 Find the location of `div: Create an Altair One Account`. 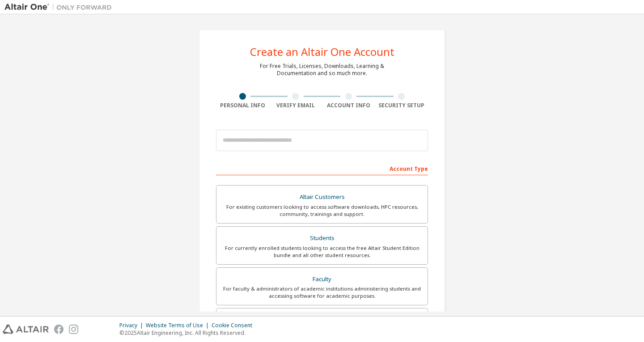

div: Create an Altair One Account is located at coordinates (322, 52).